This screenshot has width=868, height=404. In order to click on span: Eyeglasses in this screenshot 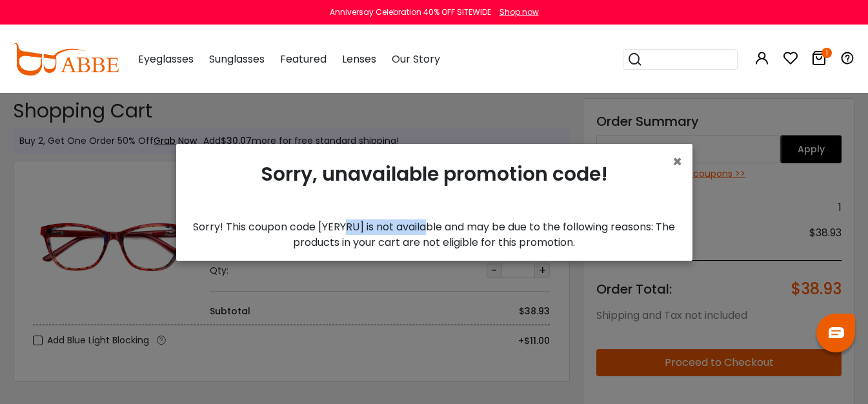, I will do `click(166, 58)`.